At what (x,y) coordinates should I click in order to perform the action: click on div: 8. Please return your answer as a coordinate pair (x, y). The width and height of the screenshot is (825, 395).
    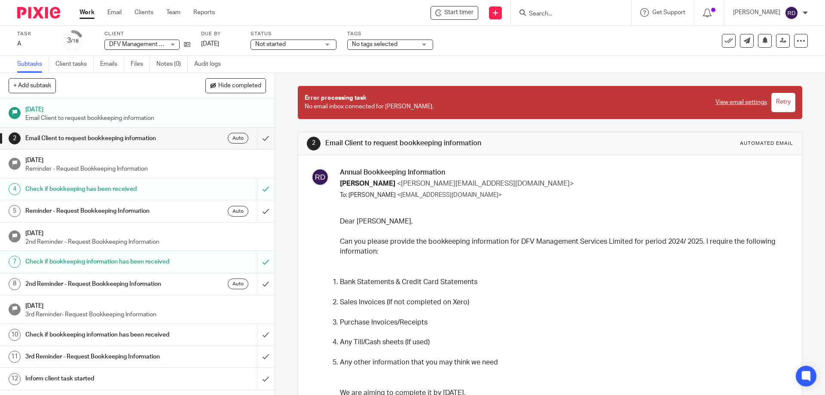
    Looking at the image, I should click on (15, 284).